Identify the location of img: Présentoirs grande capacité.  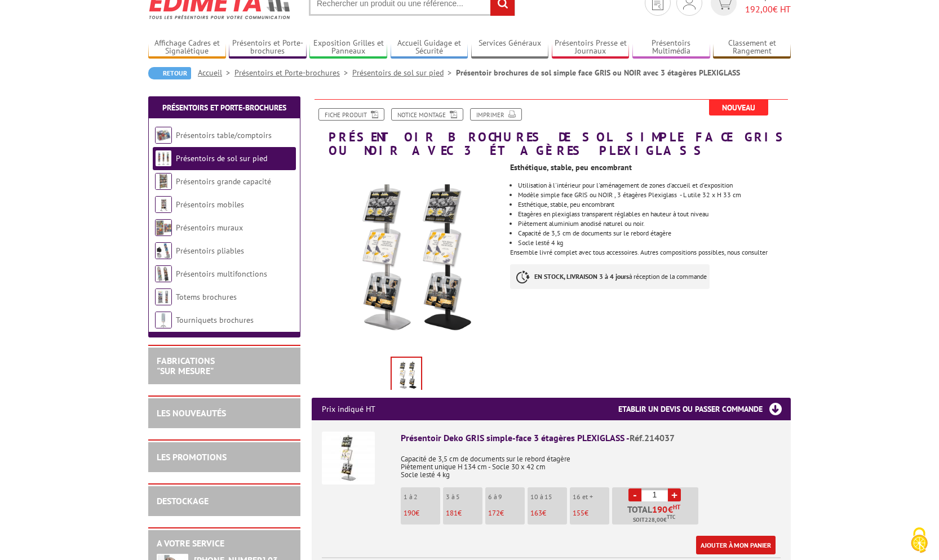
(163, 181).